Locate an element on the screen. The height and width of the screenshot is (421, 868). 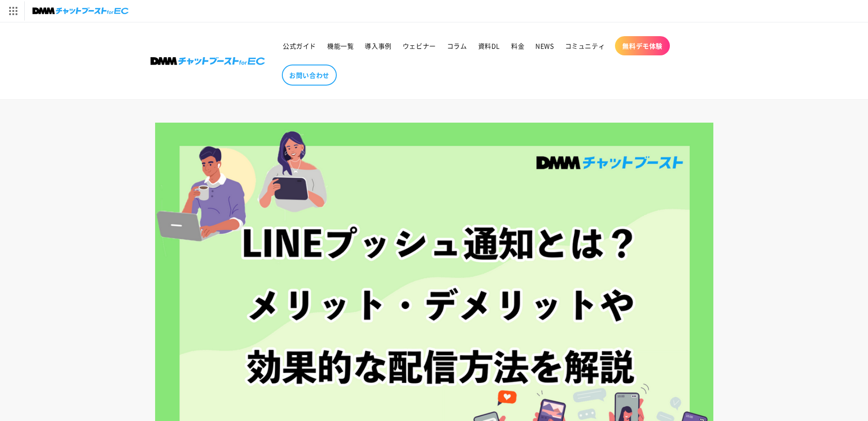
a: お問い合わせ is located at coordinates (309, 75).